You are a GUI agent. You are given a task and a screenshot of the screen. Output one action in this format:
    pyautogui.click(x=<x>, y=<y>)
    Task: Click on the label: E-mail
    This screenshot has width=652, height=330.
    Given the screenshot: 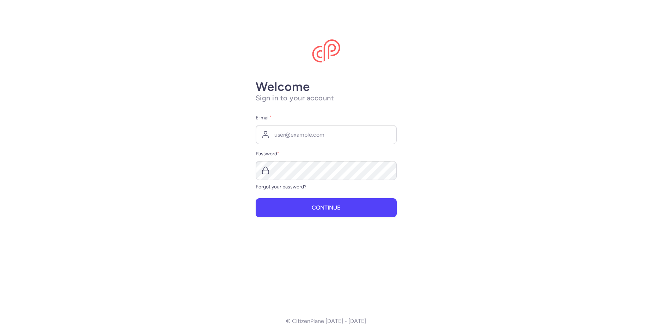 What is the action you would take?
    pyautogui.click(x=326, y=118)
    